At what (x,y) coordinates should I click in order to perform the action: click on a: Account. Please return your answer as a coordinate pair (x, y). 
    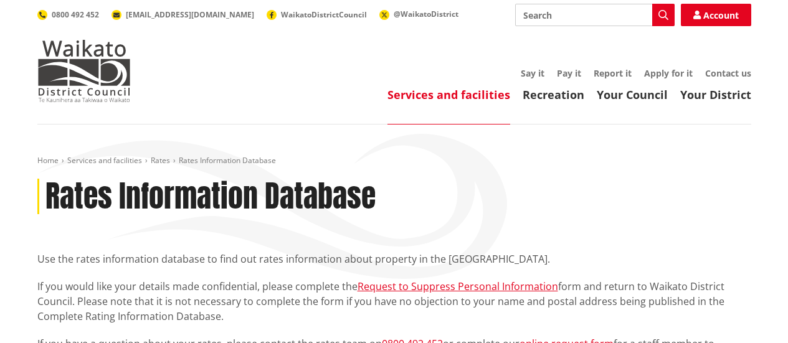
    Looking at the image, I should click on (715, 15).